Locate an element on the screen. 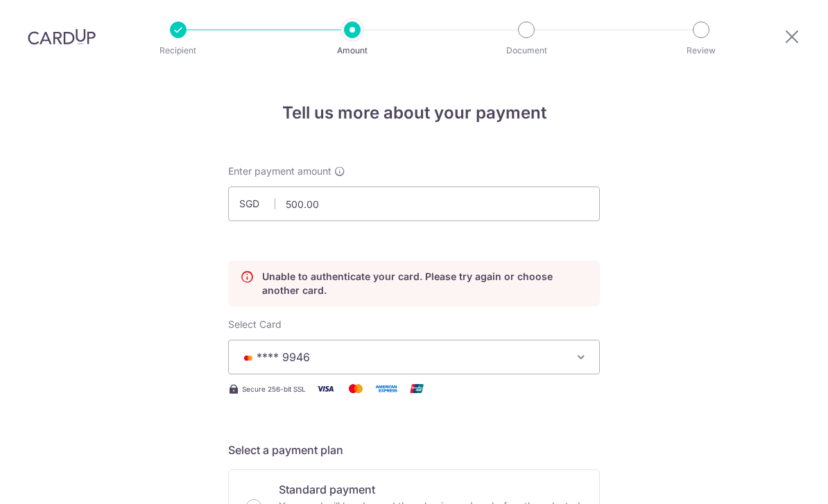 The image size is (828, 504). h4: Tell us more about your payment is located at coordinates (414, 113).